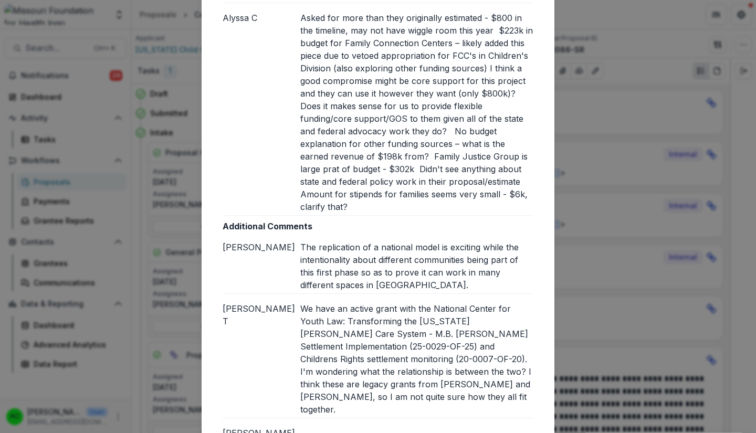  What do you see at coordinates (378, 226) in the screenshot?
I see `p: Additional Comments` at bounding box center [378, 226].